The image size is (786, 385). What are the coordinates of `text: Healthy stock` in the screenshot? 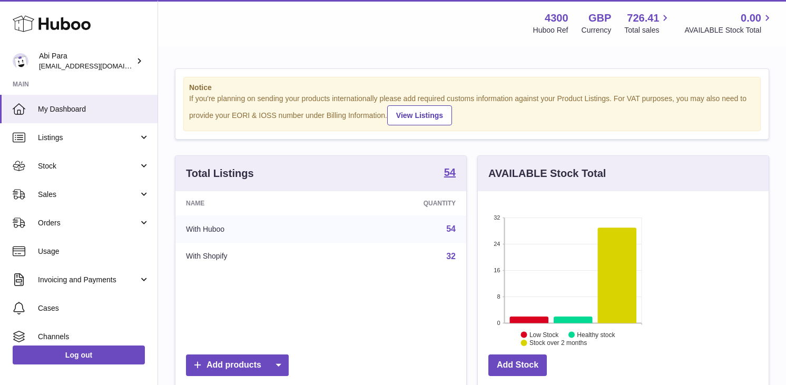 It's located at (596, 335).